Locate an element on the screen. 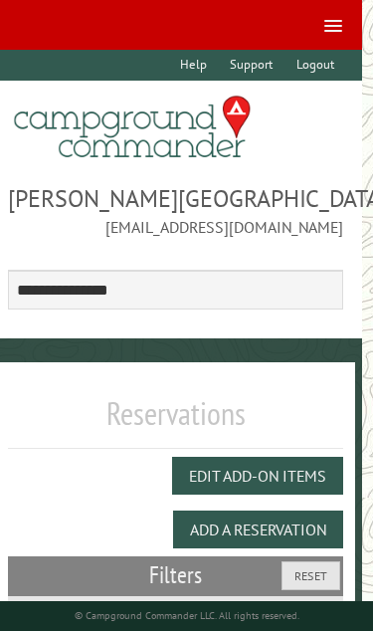 The width and height of the screenshot is (373, 631). button: Reset is located at coordinates (311, 575).